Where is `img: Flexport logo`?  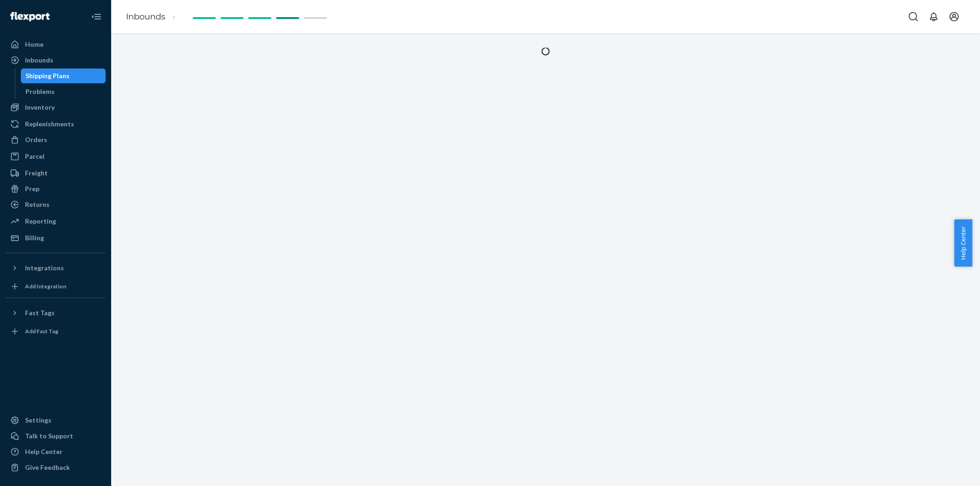 img: Flexport logo is located at coordinates (30, 16).